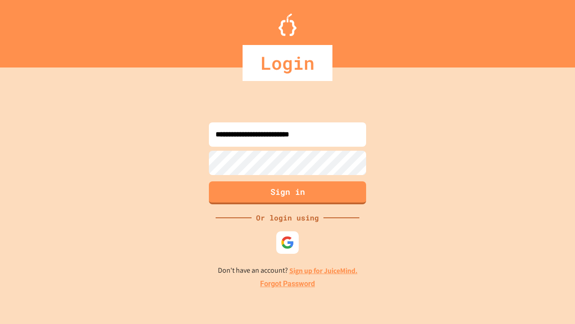  What do you see at coordinates (288, 217) in the screenshot?
I see `div: Or login using` at bounding box center [288, 217].